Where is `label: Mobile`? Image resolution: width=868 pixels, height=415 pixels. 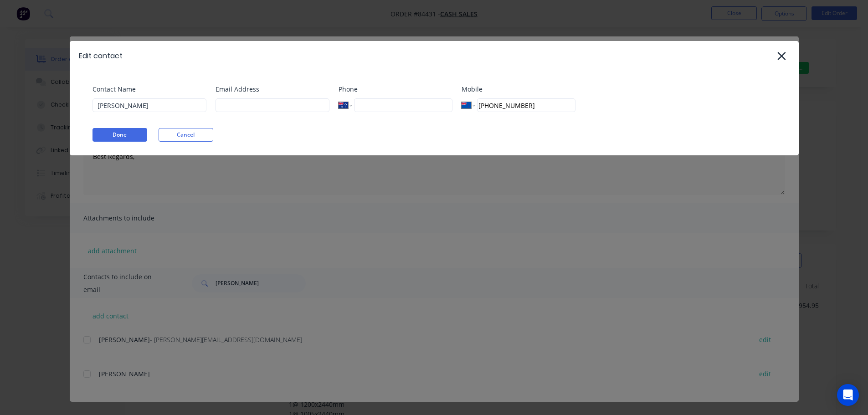
label: Mobile is located at coordinates (519, 89).